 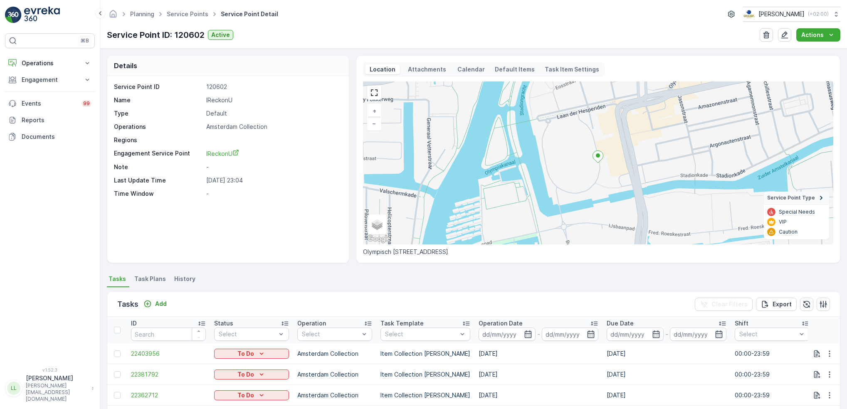 I want to click on p: Status, so click(x=224, y=323).